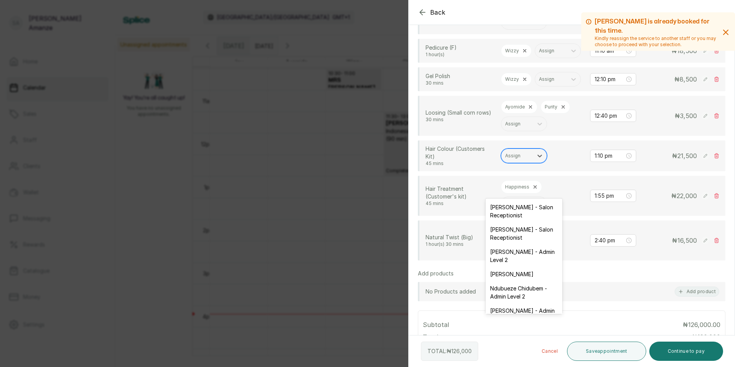 The height and width of the screenshot is (367, 735). I want to click on p: Add products, so click(436, 273).